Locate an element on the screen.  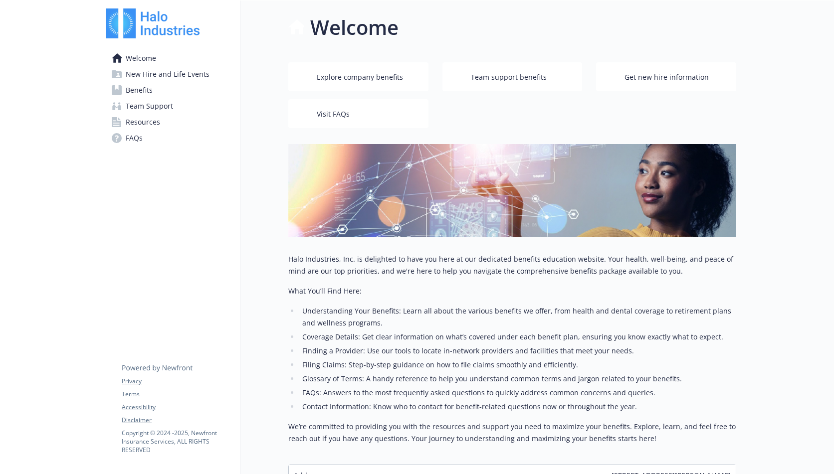
a: Privacy is located at coordinates (177, 381).